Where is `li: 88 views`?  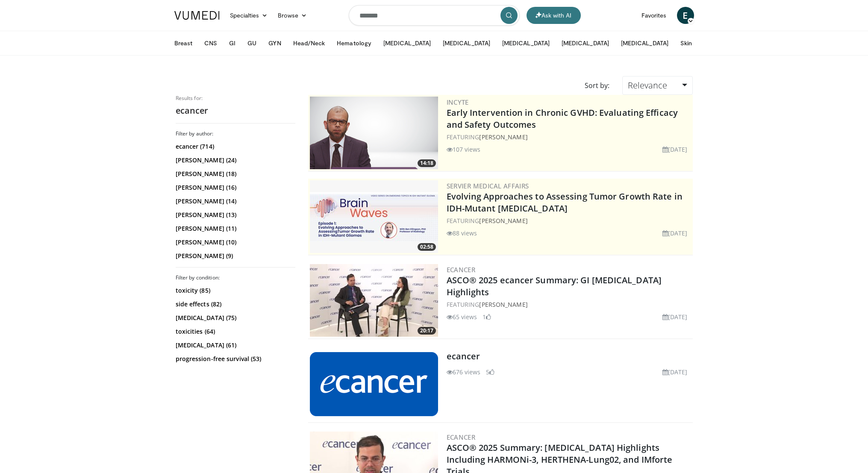 li: 88 views is located at coordinates (462, 233).